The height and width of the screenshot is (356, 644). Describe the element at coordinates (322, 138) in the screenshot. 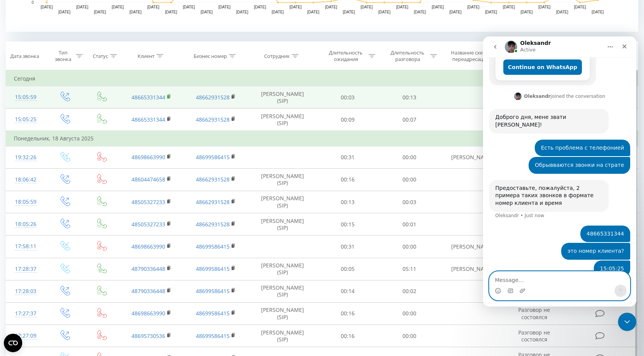

I see `td: Понедельник, 18 Августа 2025` at that location.